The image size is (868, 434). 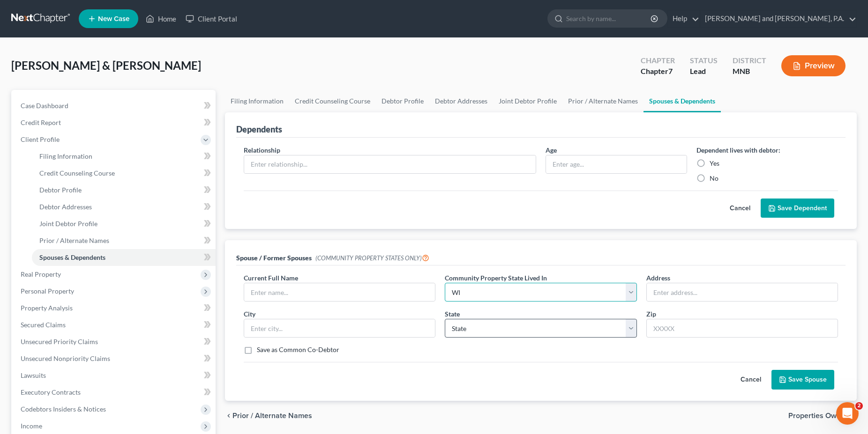 I want to click on button: Save Dependent, so click(x=797, y=208).